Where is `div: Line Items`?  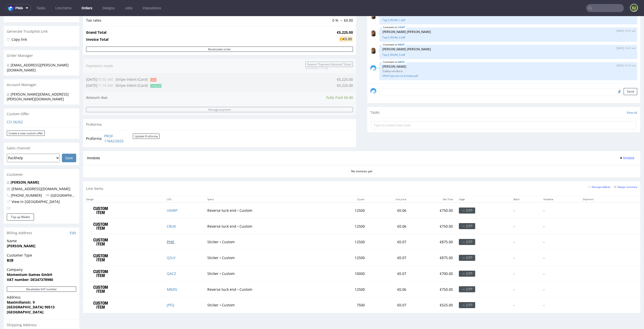
div: Line Items is located at coordinates (362, 172).